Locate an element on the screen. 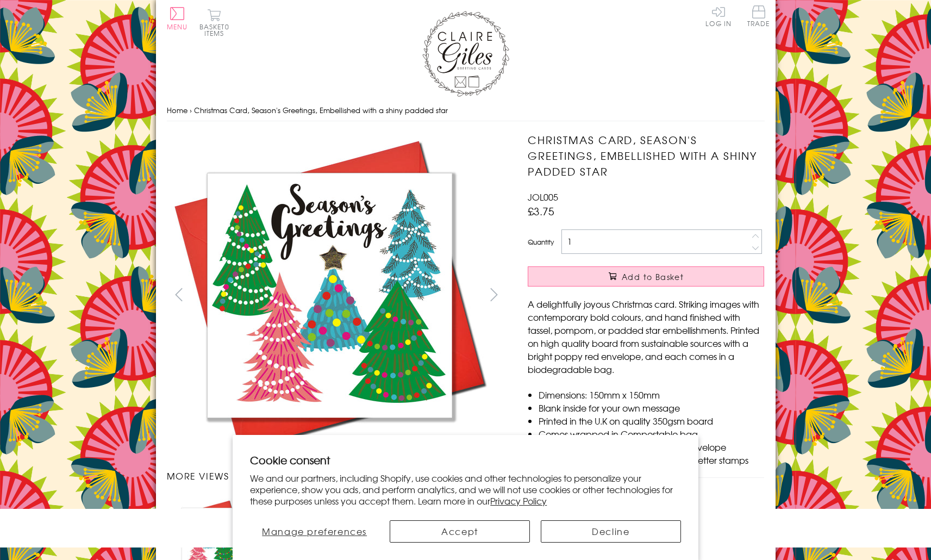 This screenshot has height=560, width=931. button: Decline is located at coordinates (611, 531).